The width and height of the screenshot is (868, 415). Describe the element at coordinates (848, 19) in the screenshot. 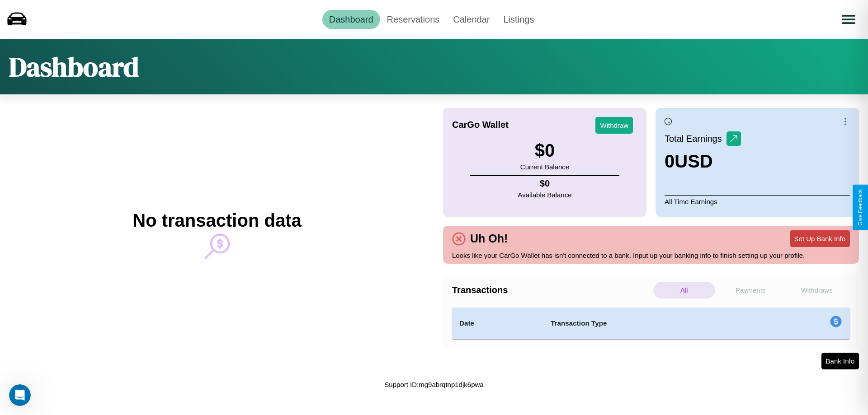

I see `button: Open menu` at that location.